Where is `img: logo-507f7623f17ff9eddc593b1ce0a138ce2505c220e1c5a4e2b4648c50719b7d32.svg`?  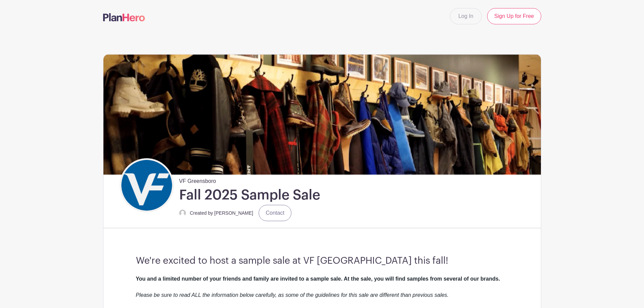
img: logo-507f7623f17ff9eddc593b1ce0a138ce2505c220e1c5a4e2b4648c50719b7d32.svg is located at coordinates (124, 17).